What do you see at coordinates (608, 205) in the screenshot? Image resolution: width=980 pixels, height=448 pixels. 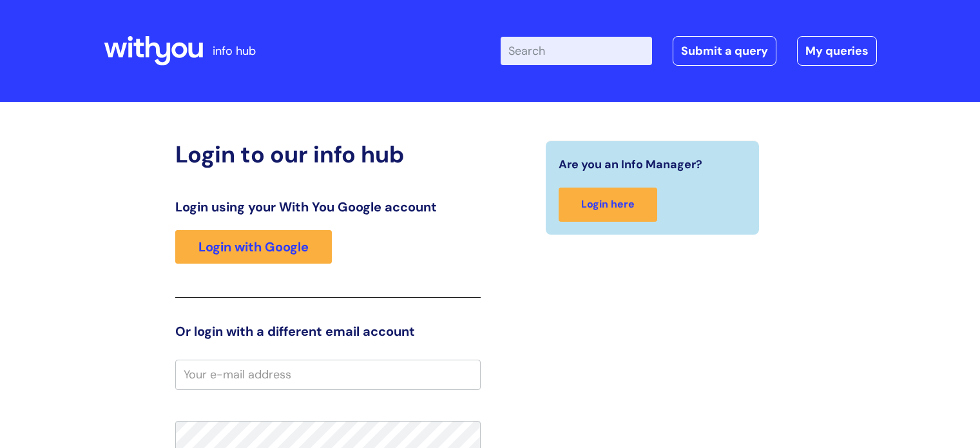 I see `a: Login here` at bounding box center [608, 205].